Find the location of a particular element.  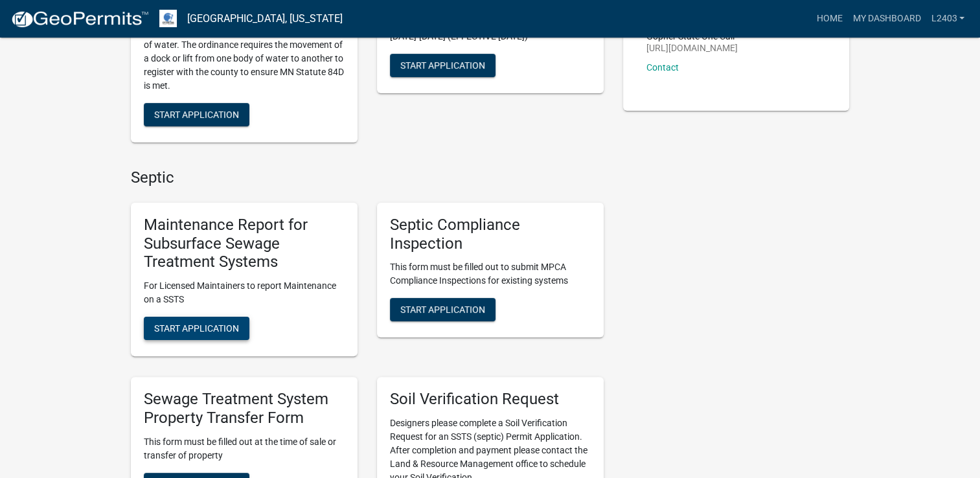

h4: Septic is located at coordinates (367, 178).